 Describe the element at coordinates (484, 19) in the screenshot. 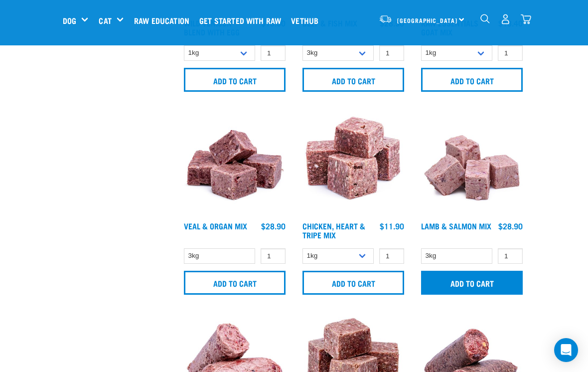

I see `img: home-icon-1@2x.png` at that location.